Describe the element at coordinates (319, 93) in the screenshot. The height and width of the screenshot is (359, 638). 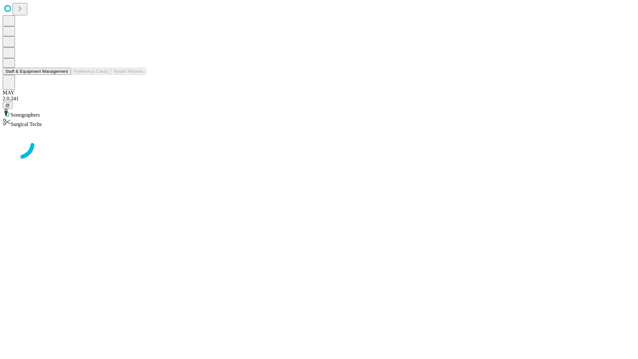
I see `div: MAY` at that location.